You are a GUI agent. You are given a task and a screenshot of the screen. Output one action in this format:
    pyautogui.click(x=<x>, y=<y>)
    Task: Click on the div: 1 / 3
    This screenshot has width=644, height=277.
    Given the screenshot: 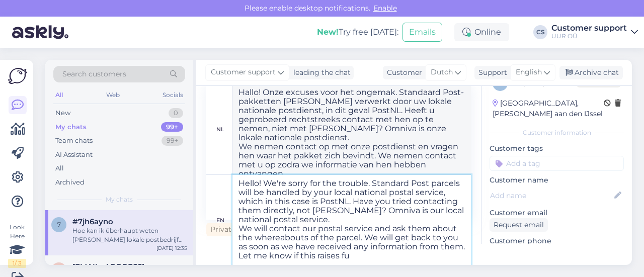 What is the action you would take?
    pyautogui.click(x=17, y=264)
    